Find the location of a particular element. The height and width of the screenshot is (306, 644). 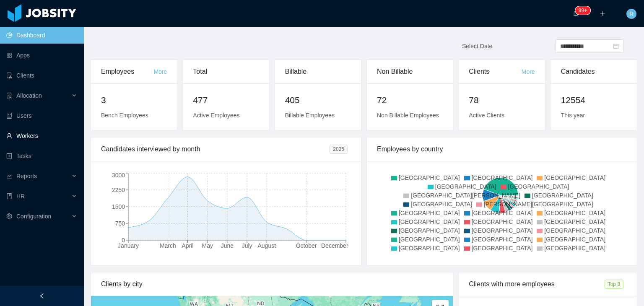

div: Clients by city is located at coordinates (272, 284).